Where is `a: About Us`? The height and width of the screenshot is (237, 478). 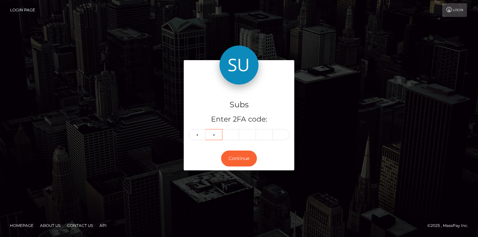
a: About Us is located at coordinates (50, 225).